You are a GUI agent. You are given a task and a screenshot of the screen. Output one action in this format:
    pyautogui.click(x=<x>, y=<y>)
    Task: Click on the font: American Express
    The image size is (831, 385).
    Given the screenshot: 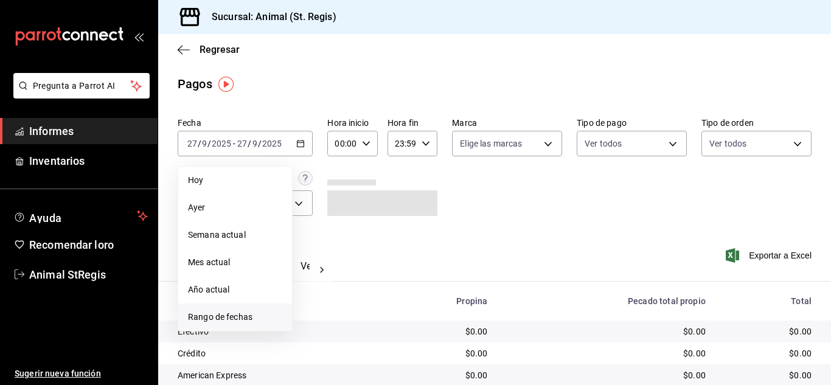 What is the action you would take?
    pyautogui.click(x=212, y=376)
    